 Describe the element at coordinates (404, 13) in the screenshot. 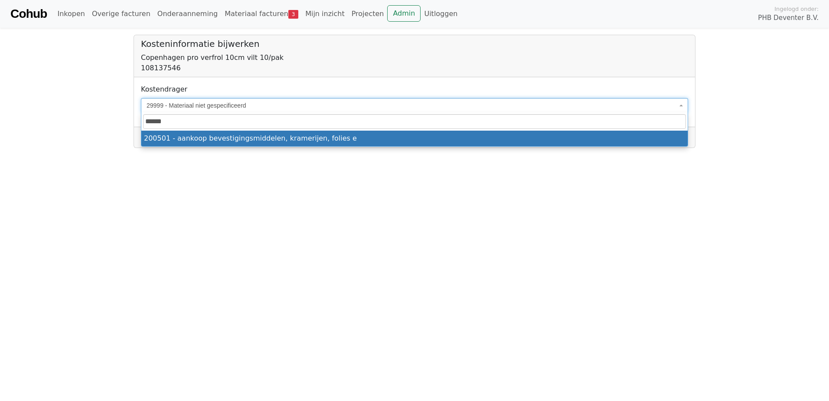

I see `a: Admin` at that location.